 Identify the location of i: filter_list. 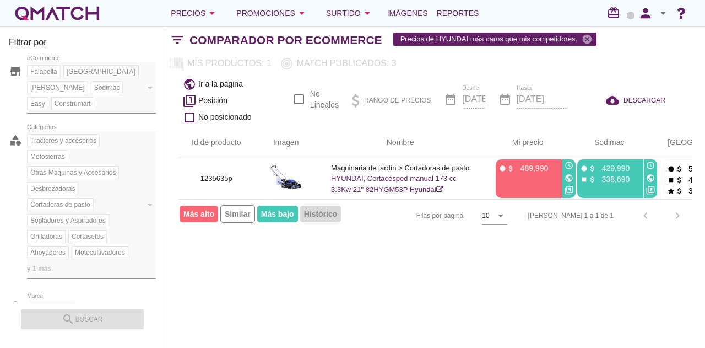
(177, 40).